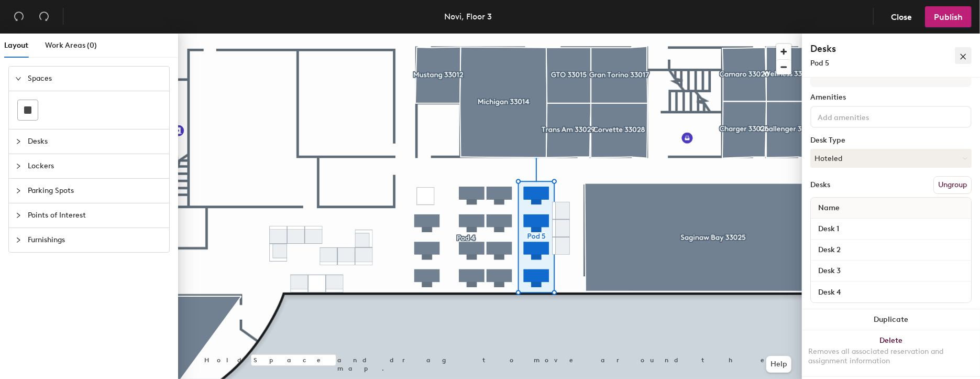 The height and width of the screenshot is (379, 980). Describe the element at coordinates (891, 353) in the screenshot. I see `button: DeleteRemoves all associated reservation and assignment information` at that location.